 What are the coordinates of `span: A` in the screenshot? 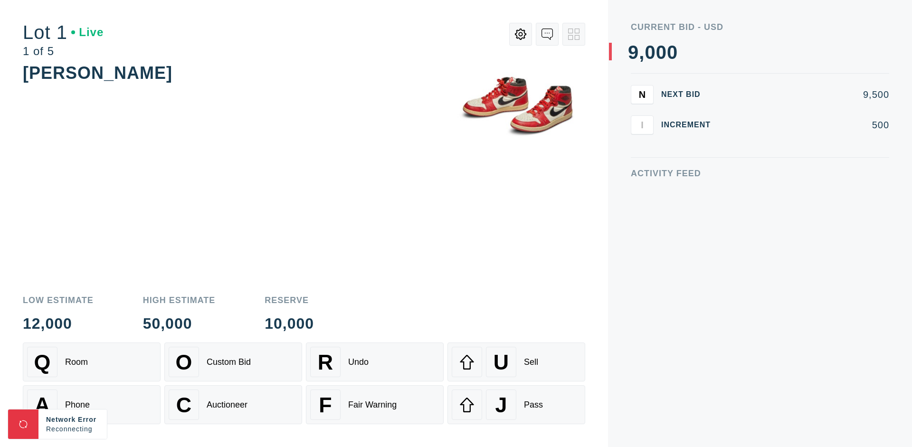 It's located at (42, 405).